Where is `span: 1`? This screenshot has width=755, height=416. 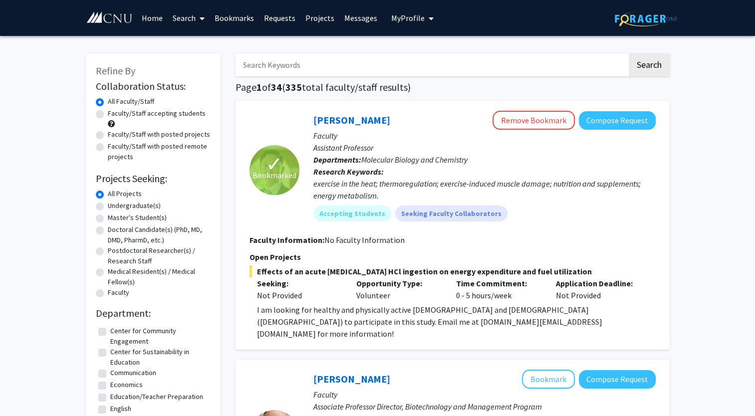
span: 1 is located at coordinates (259, 87).